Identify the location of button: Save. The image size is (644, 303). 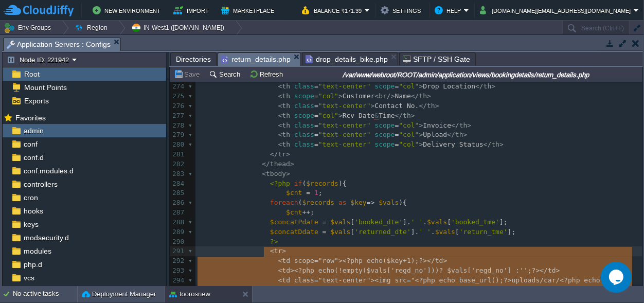
(188, 74).